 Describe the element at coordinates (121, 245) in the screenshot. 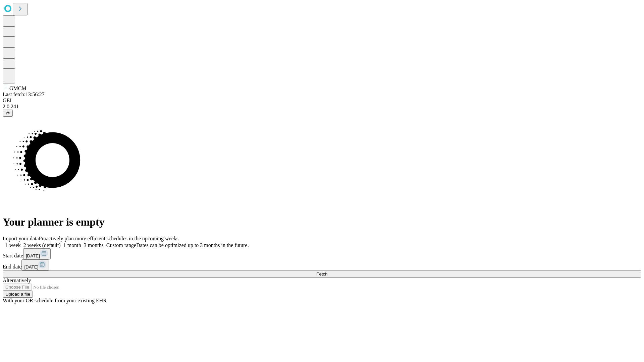

I see `span: Custom range` at that location.